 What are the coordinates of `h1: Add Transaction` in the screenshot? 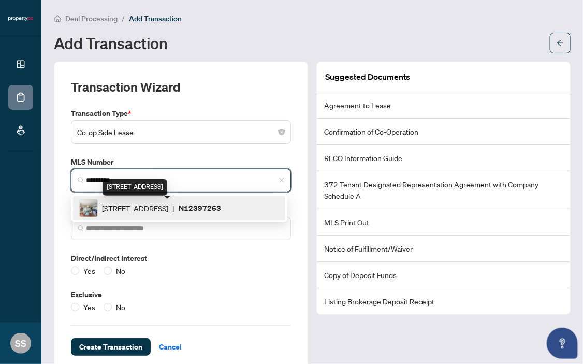 It's located at (111, 43).